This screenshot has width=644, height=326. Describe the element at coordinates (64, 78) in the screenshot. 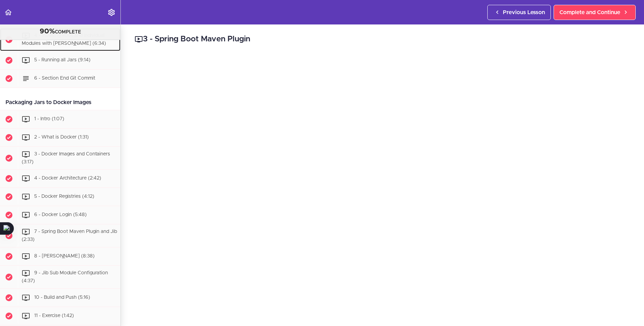

I see `span: 6 - Section End Git Commit` at that location.